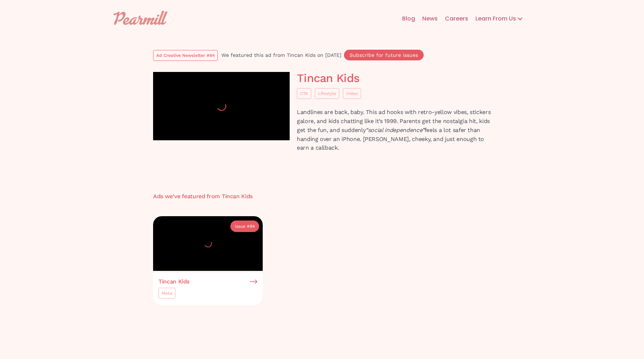  What do you see at coordinates (304, 94) in the screenshot?
I see `div: CTA` at bounding box center [304, 94].